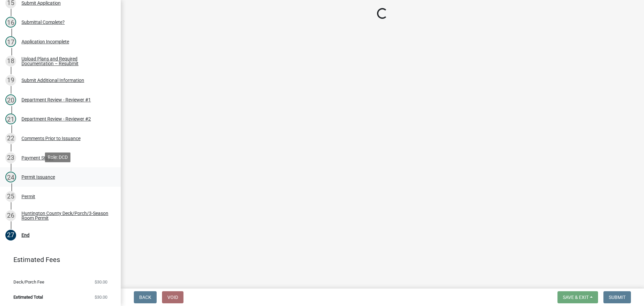  I want to click on div: 19, so click(11, 80).